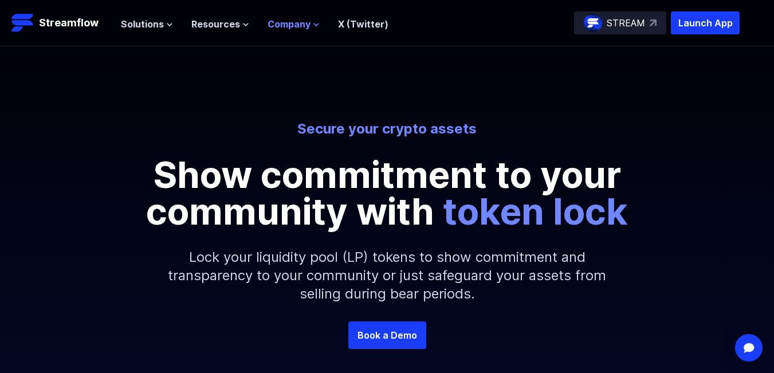 The width and height of the screenshot is (774, 373). What do you see at coordinates (620, 23) in the screenshot?
I see `a: STREAM` at bounding box center [620, 23].